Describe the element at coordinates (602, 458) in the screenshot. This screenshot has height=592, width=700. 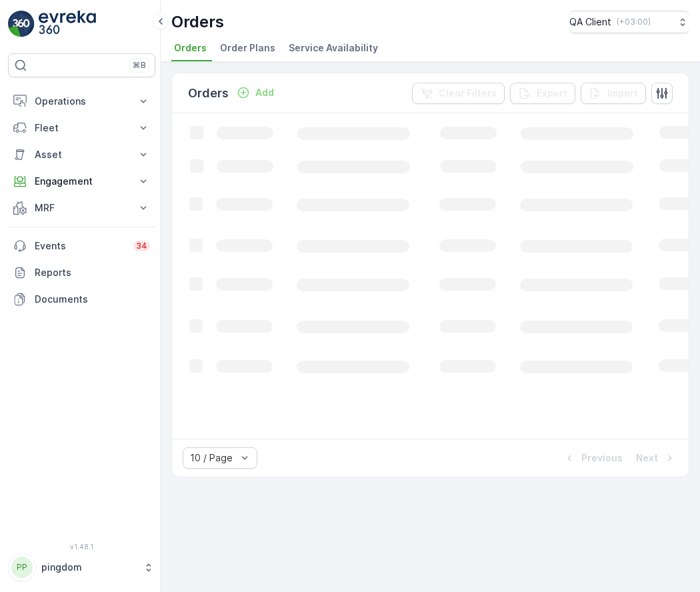
I see `p: Previous` at that location.